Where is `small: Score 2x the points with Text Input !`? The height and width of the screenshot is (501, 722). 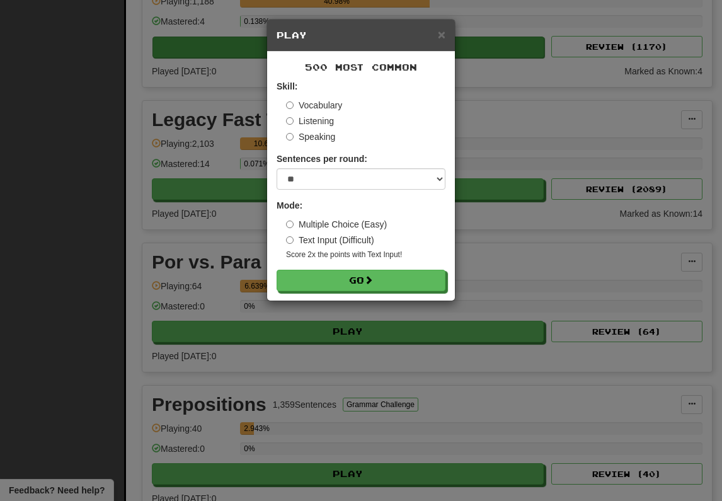 small: Score 2x the points with Text Input ! is located at coordinates (365, 255).